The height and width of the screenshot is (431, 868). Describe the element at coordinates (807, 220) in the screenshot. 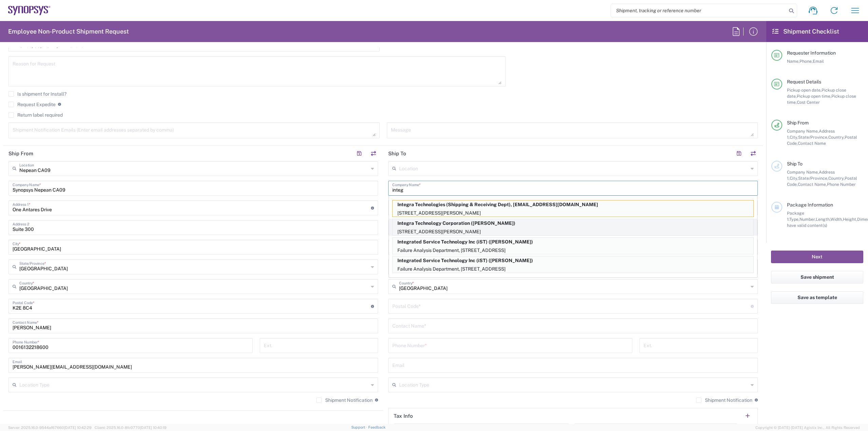

I see `span: Number,` at that location.